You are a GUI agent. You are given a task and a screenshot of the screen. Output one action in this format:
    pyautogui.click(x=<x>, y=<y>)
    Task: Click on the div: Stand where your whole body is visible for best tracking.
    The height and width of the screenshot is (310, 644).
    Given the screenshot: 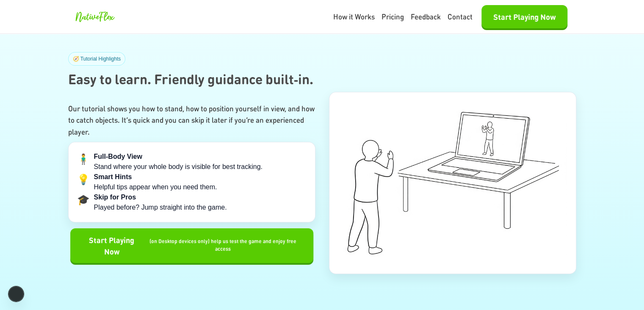 What is the action you would take?
    pyautogui.click(x=178, y=162)
    